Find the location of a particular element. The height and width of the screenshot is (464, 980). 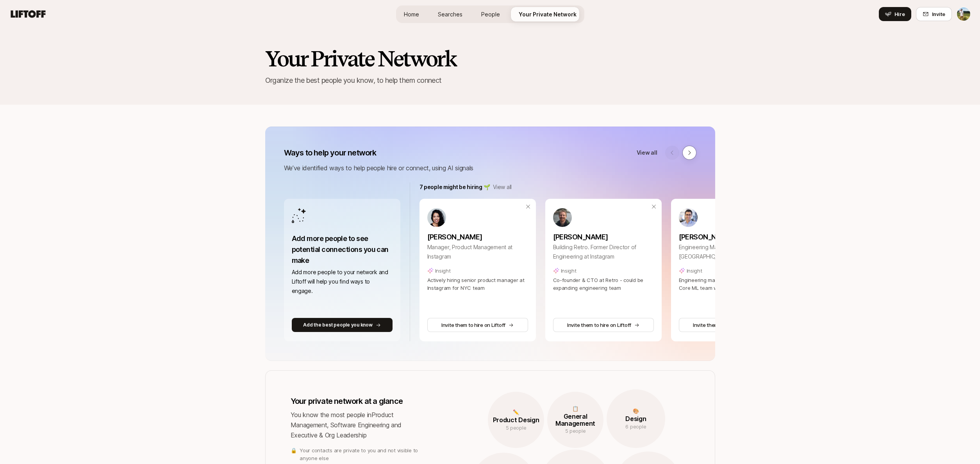

span: Co-founder & CTO at Retro - could be expanding engineering team is located at coordinates (599, 284).